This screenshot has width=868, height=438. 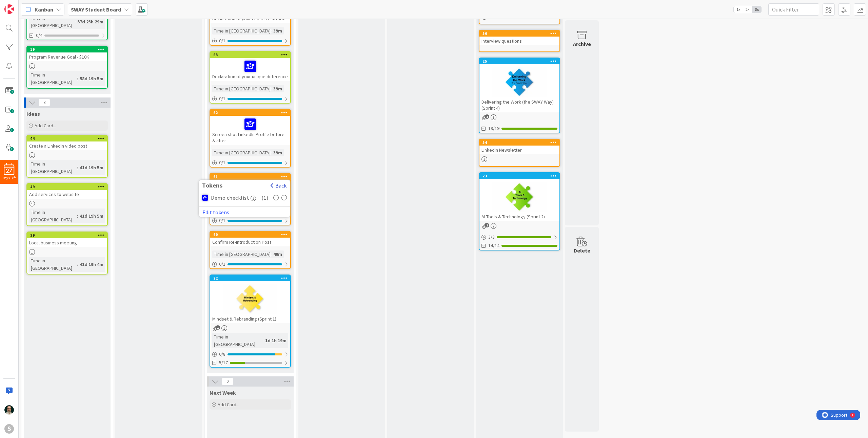 I want to click on div: 19Program Revenue Goal - $10K, so click(x=67, y=54).